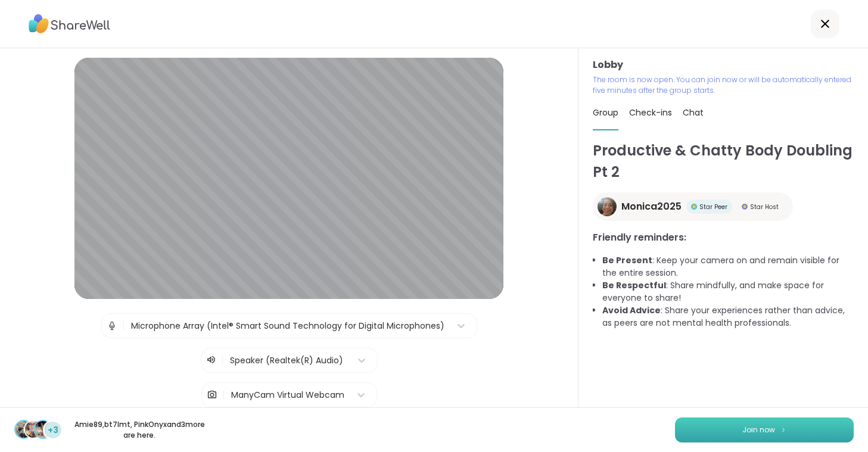 This screenshot has height=452, width=868. Describe the element at coordinates (745, 207) in the screenshot. I see `img: Star Host` at that location.